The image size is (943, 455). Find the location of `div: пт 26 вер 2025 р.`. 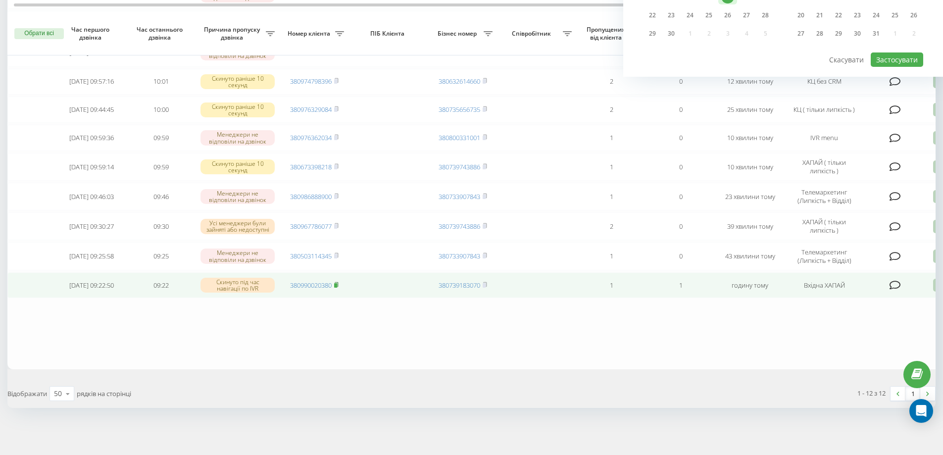

div: пт 26 вер 2025 р. is located at coordinates (728, 15).